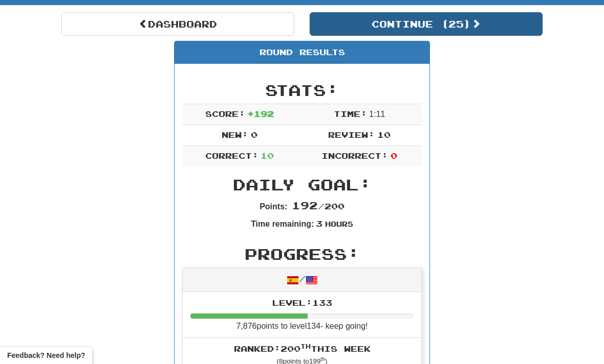 This screenshot has width=604, height=364. Describe the element at coordinates (302, 315) in the screenshot. I see `li: 7,876 points to level 134 - keep going!` at that location.